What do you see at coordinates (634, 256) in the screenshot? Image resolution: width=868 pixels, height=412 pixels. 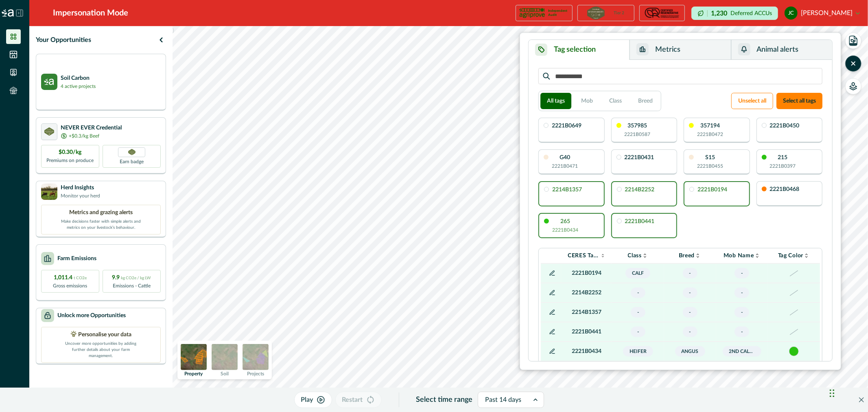 I see `p: Class` at bounding box center [634, 256].